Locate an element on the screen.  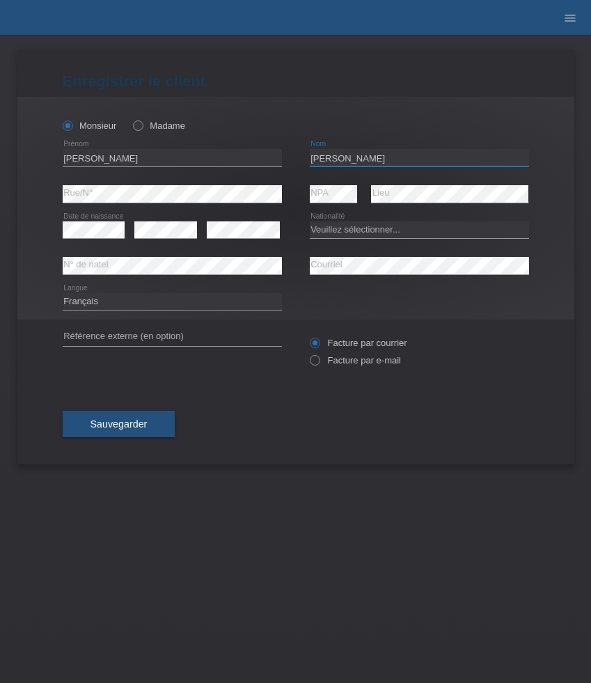
button: Sauvegarder is located at coordinates (119, 424).